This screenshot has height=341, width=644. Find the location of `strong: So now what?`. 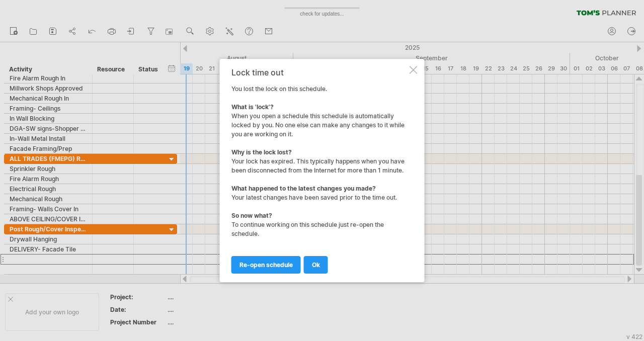

strong: So now what? is located at coordinates (252, 215).